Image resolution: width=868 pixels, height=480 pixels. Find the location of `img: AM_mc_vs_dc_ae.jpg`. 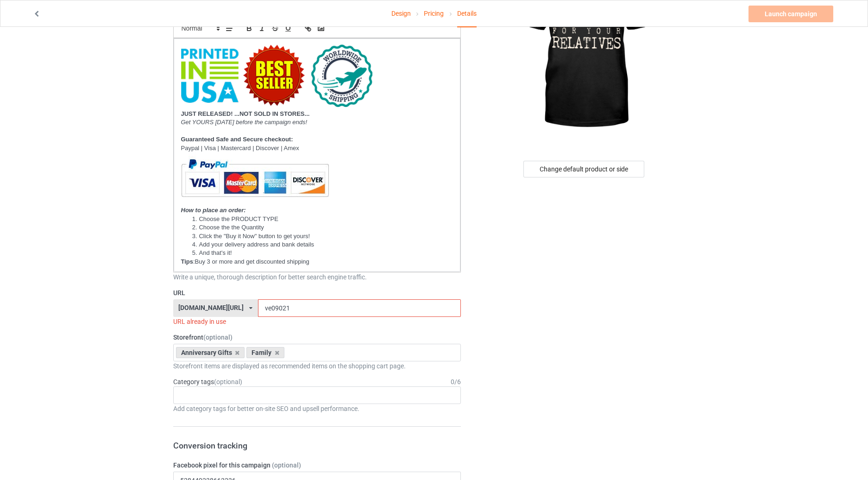

img: AM_mc_vs_dc_ae.jpg is located at coordinates (255, 178).